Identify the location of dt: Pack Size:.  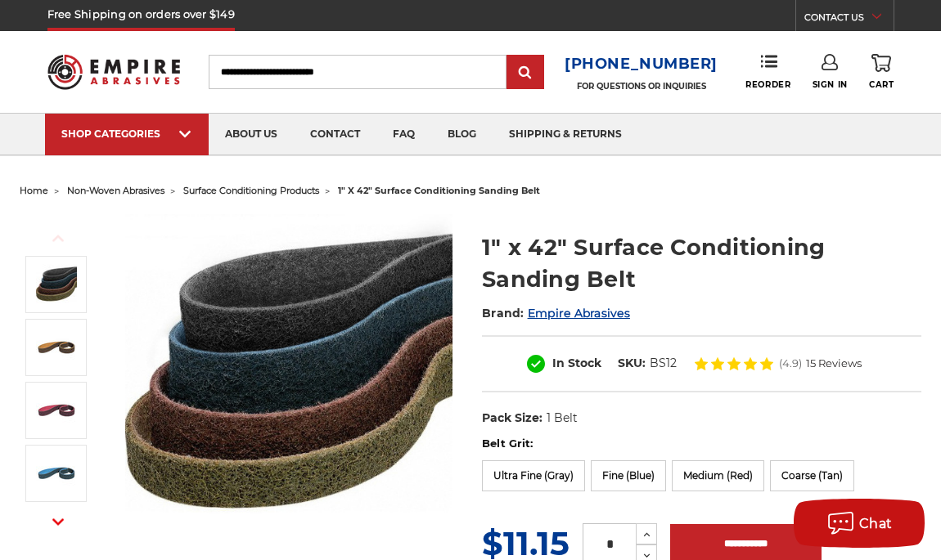
(512, 418).